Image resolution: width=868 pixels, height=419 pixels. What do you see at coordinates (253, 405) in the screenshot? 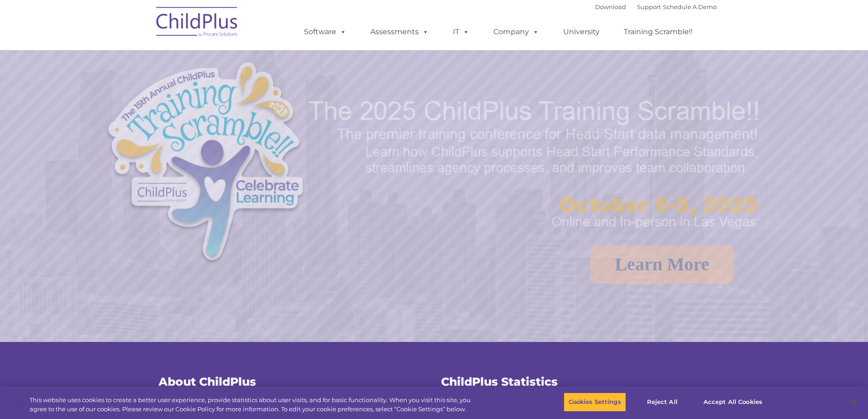
I see `div: This website uses cookies to create a better user experience, provide statistics about user visit...` at bounding box center [253, 405].